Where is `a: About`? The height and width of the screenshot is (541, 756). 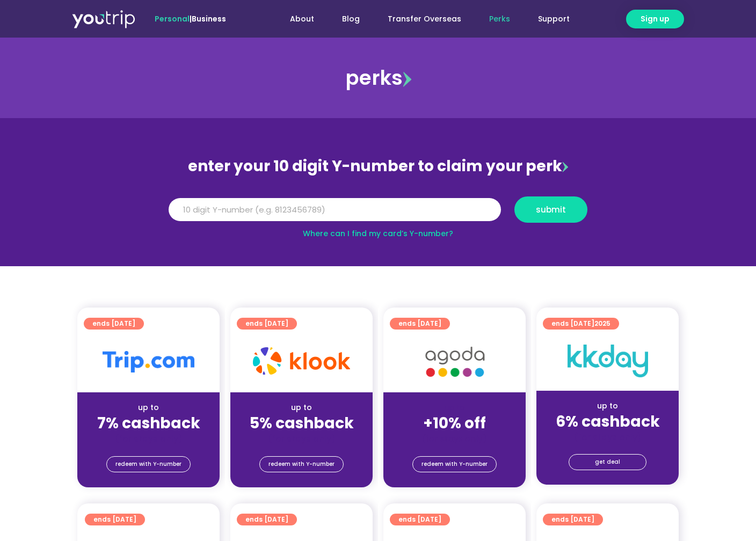 a: About is located at coordinates (301, 19).